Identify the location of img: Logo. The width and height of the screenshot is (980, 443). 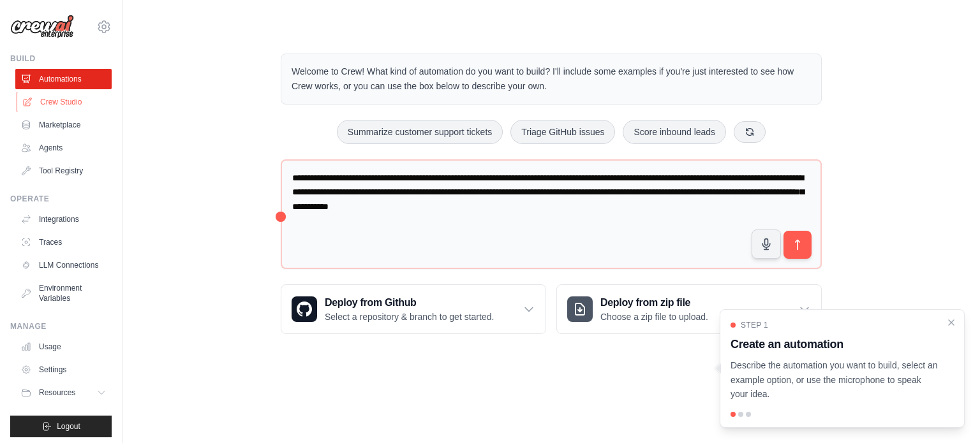
(42, 27).